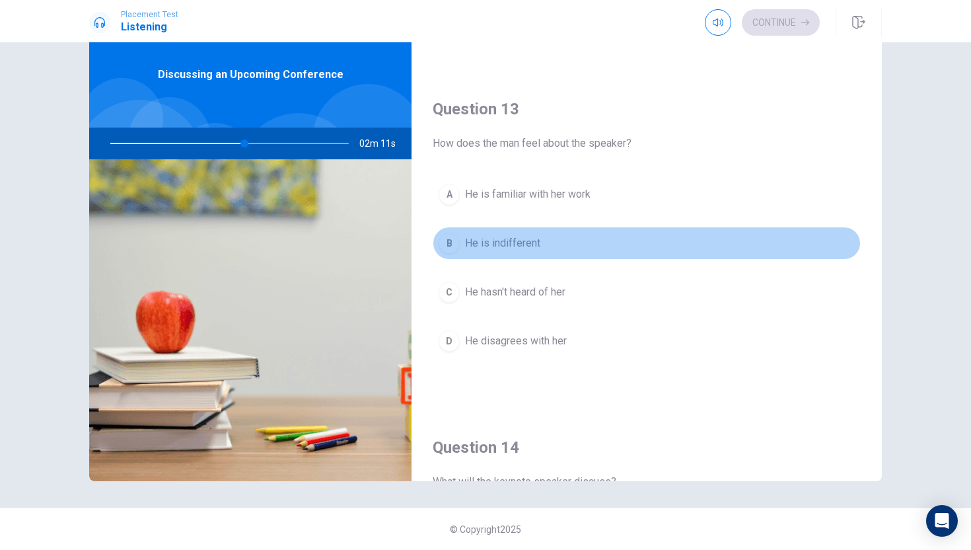 The image size is (971, 550). I want to click on div: A, so click(449, 194).